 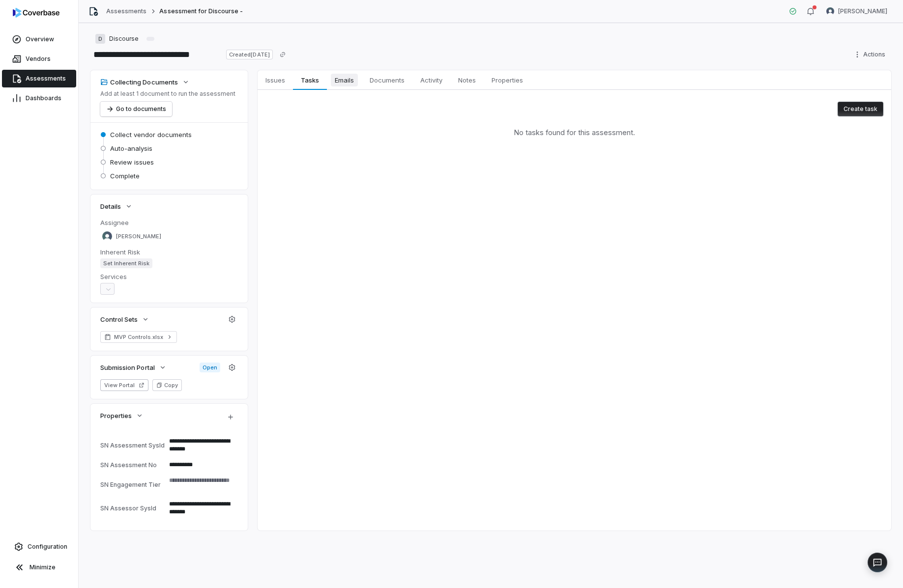 I want to click on span: Minimize, so click(x=42, y=567).